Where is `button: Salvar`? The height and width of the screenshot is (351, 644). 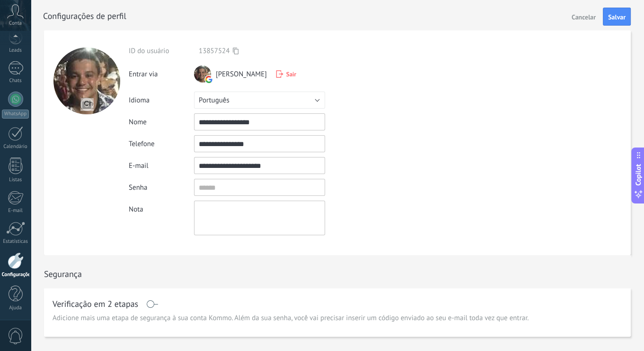
button: Salvar is located at coordinates (617, 17).